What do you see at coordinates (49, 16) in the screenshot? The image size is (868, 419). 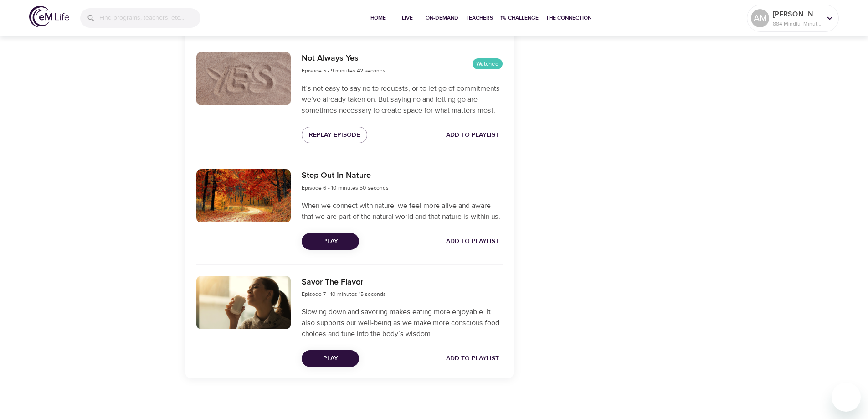 I see `img: logo` at bounding box center [49, 16].